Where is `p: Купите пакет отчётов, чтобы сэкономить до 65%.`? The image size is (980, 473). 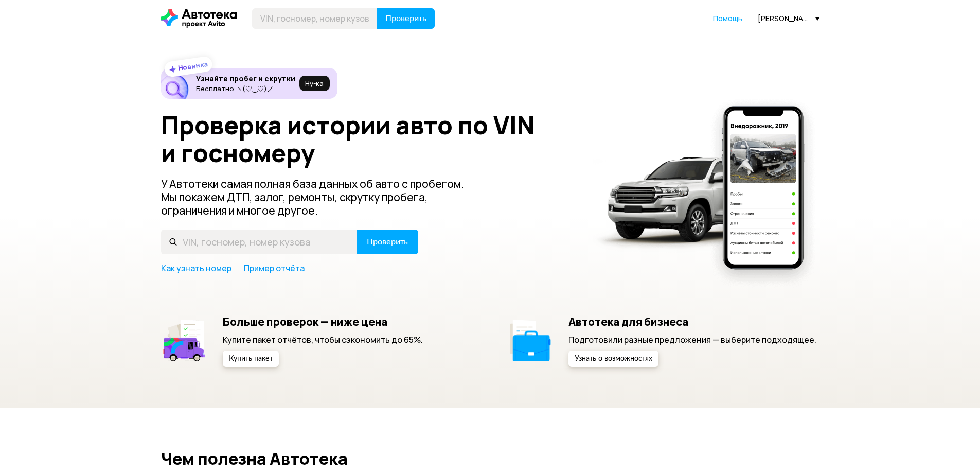 p: Купите пакет отчётов, чтобы сэкономить до 65%. is located at coordinates (322, 340).